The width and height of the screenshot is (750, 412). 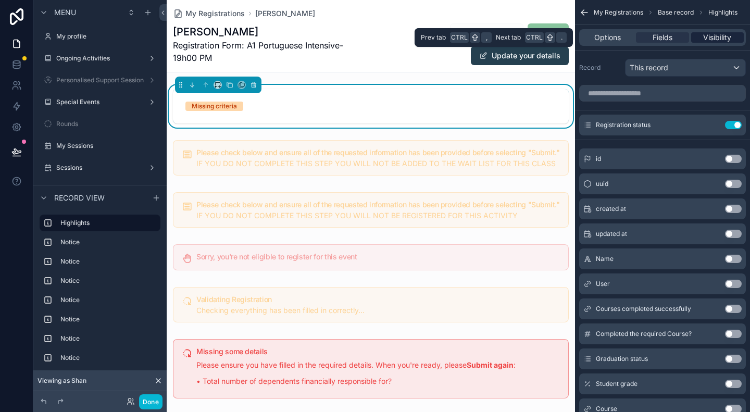 I want to click on span: Menu, so click(x=65, y=12).